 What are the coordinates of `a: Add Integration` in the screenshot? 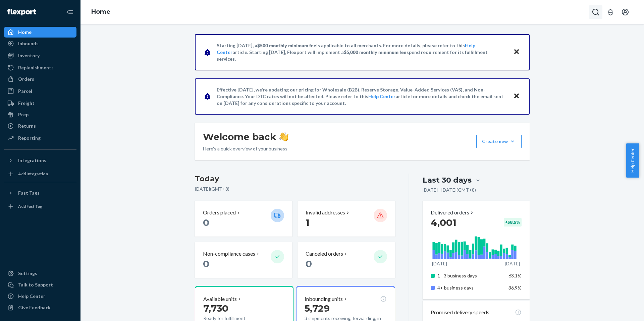 It's located at (40, 174).